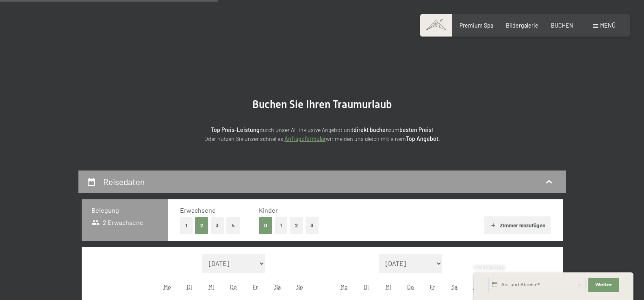 Image resolution: width=644 pixels, height=300 pixels. I want to click on span: Buchen Sie Ihren Traumurlaub, so click(322, 105).